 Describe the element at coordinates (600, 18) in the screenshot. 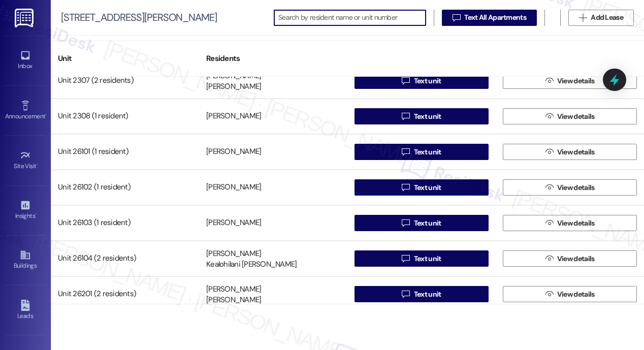

I see `button: Add Lease` at that location.